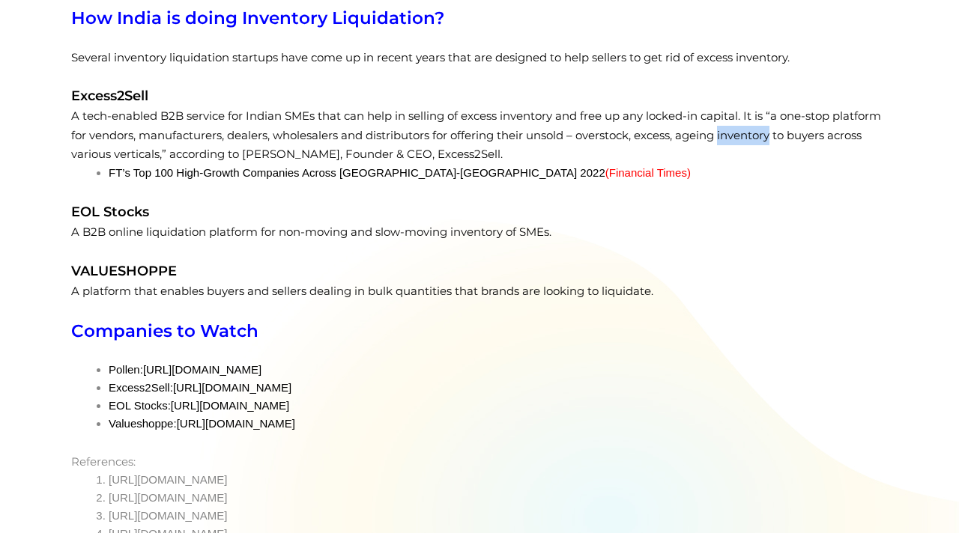  What do you see at coordinates (311, 231) in the screenshot?
I see `span: A B2B online liquidation platform for non-moving and slow-moving inventory of SMEs.` at bounding box center [311, 231].